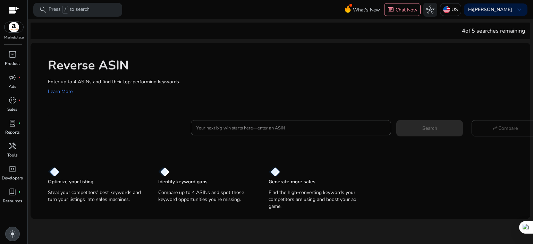 This screenshot has height=244, width=533. I want to click on a: Learn More, so click(60, 91).